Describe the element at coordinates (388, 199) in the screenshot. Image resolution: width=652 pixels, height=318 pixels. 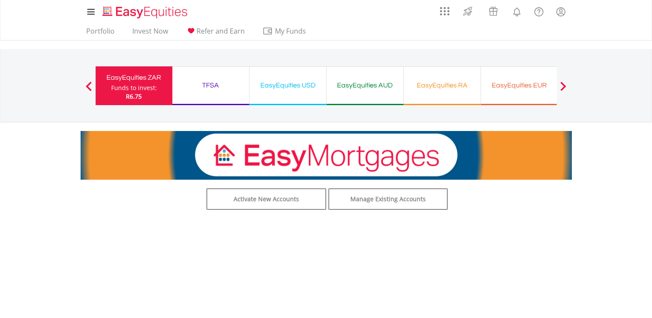
I see `a: Manage Existing Accounts` at that location.